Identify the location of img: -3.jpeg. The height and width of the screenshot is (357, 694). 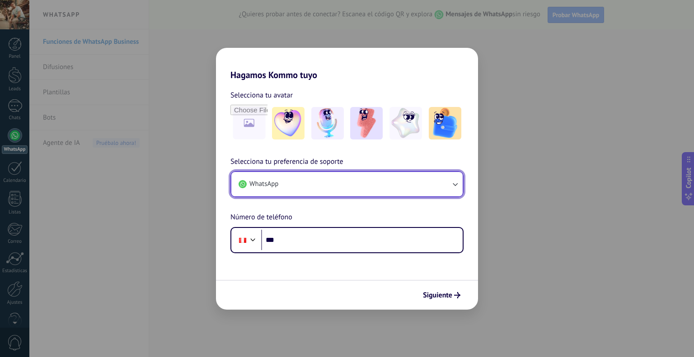
(367, 123).